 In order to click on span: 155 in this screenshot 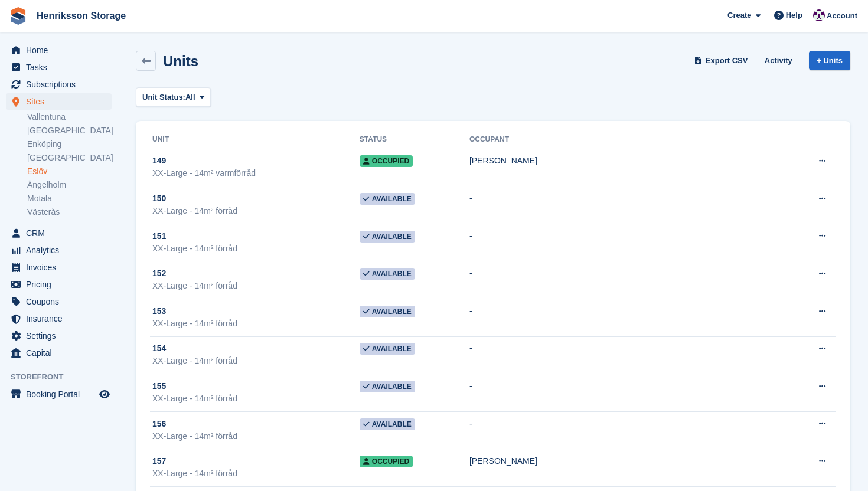, I will do `click(159, 386)`.